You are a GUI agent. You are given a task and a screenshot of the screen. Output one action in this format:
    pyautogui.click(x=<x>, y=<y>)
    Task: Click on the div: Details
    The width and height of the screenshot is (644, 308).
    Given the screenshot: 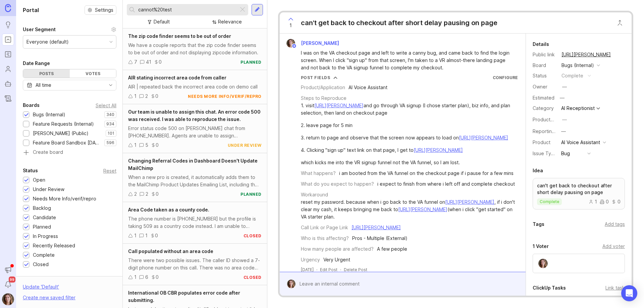 What is the action you would take?
    pyautogui.click(x=541, y=44)
    